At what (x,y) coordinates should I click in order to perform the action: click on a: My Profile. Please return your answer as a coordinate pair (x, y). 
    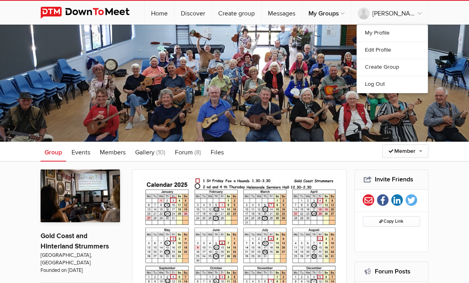
    Looking at the image, I should click on (392, 33).